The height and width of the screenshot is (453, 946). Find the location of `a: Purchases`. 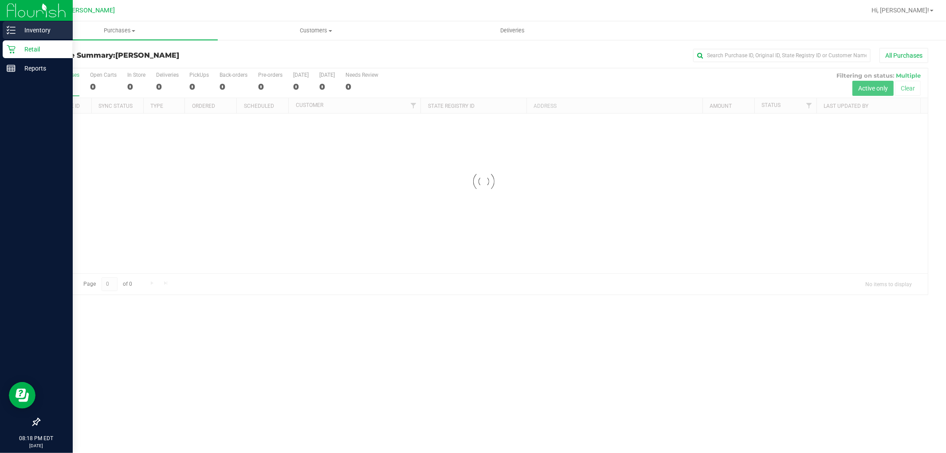

a: Purchases is located at coordinates (119, 31).